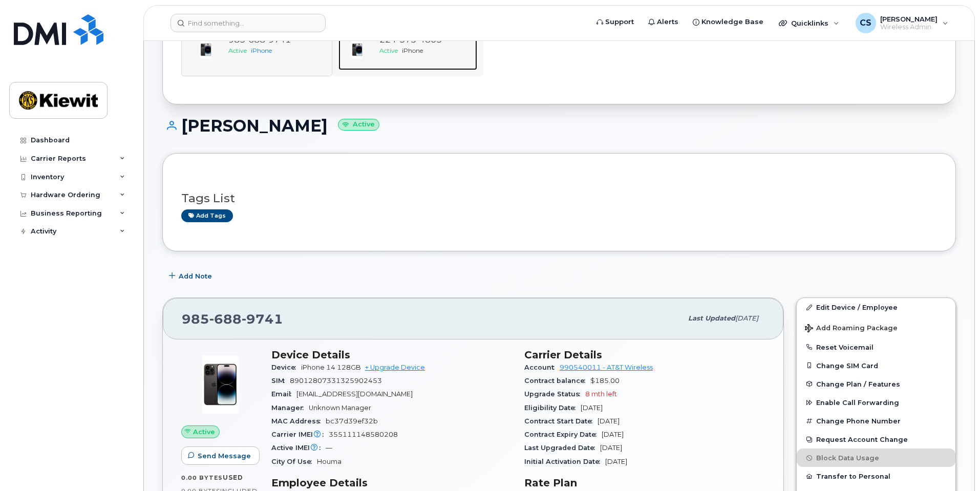 This screenshot has height=491, width=980. I want to click on span: 985, so click(232, 319).